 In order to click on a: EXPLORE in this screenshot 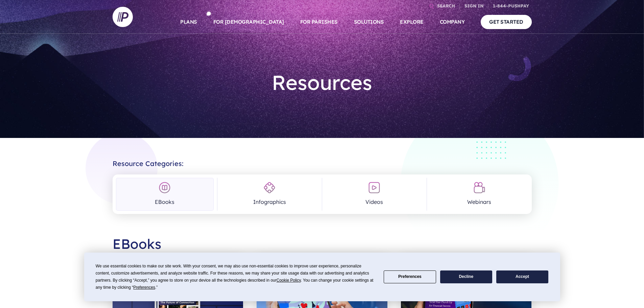, I will do `click(412, 22)`.